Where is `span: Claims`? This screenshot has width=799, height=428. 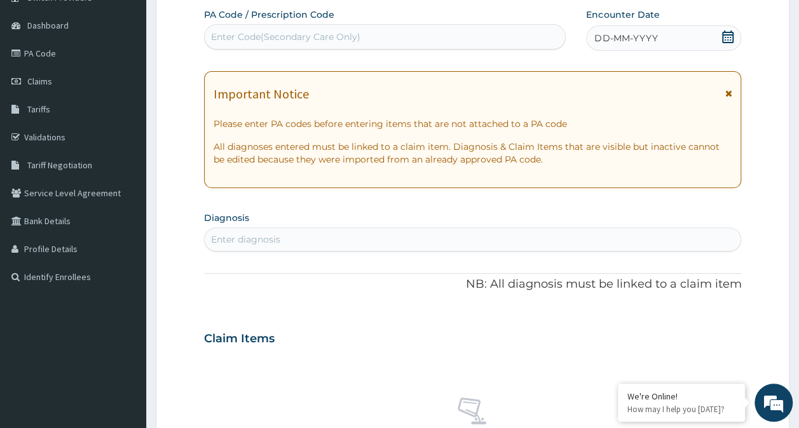 span: Claims is located at coordinates (39, 81).